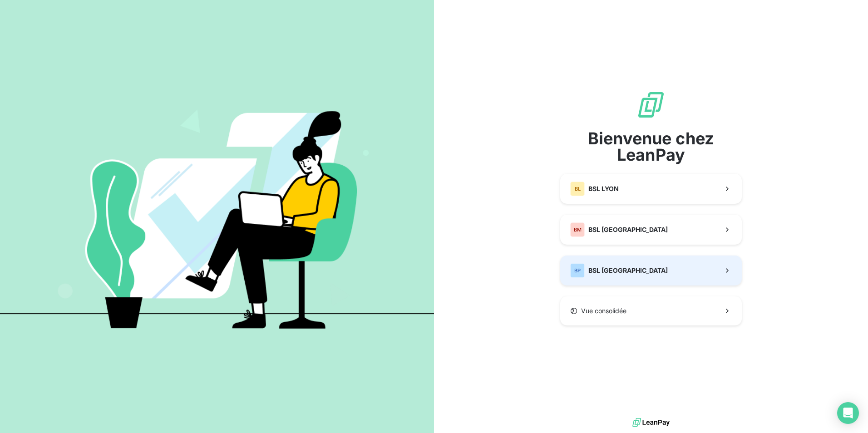 This screenshot has width=868, height=433. What do you see at coordinates (651, 189) in the screenshot?
I see `button: BLBSL LYON` at bounding box center [651, 189].